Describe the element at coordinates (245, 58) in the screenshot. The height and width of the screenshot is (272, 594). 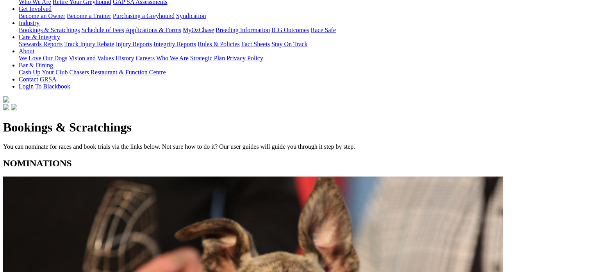
I see `a: Privacy Policy` at that location.